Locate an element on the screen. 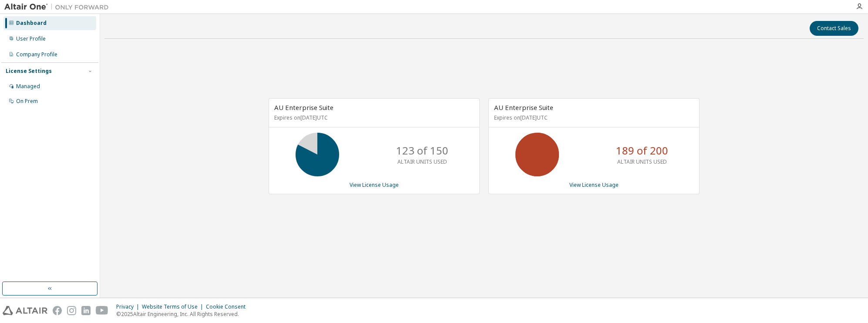  img: facebook.svg is located at coordinates (57, 310).